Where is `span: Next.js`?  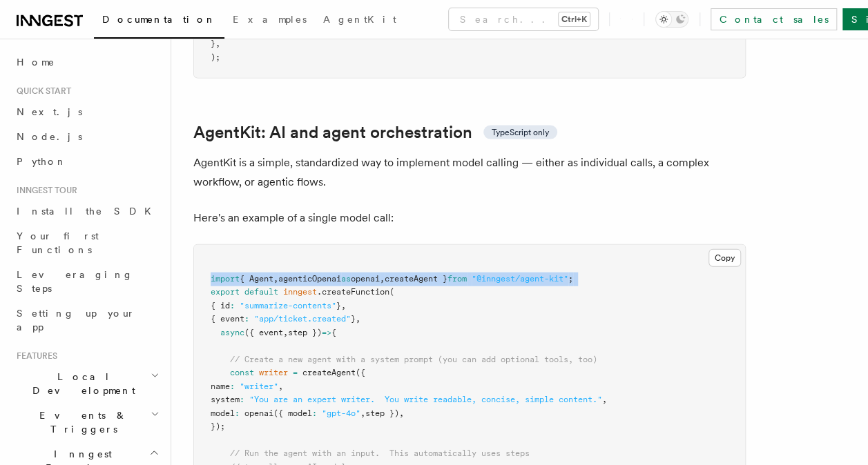
span: Next.js is located at coordinates (49, 111).